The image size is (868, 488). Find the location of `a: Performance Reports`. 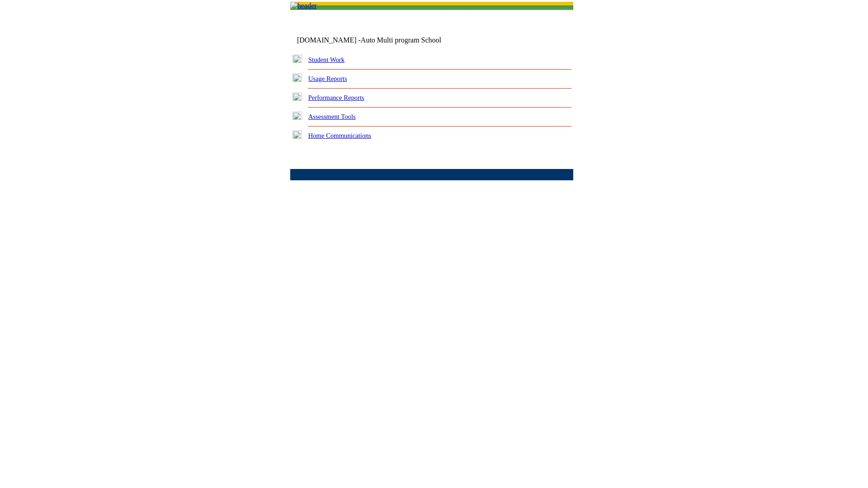

a: Performance Reports is located at coordinates (336, 98).